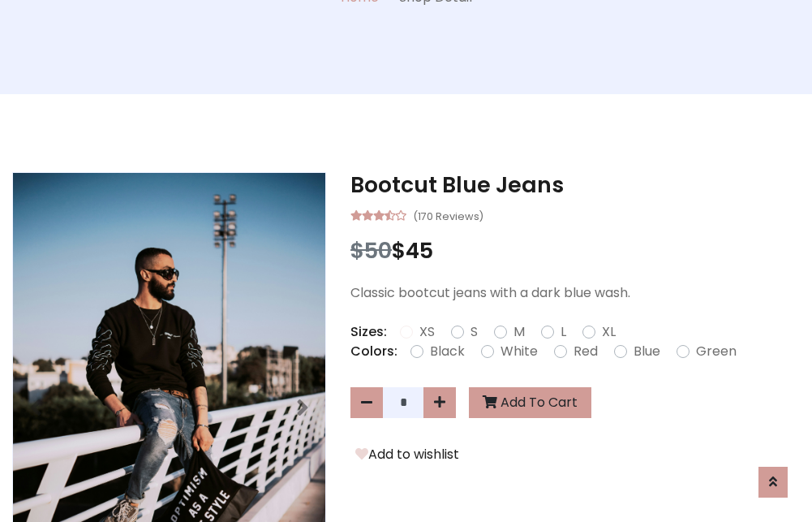 The image size is (812, 522). Describe the element at coordinates (371, 250) in the screenshot. I see `span: $50` at that location.